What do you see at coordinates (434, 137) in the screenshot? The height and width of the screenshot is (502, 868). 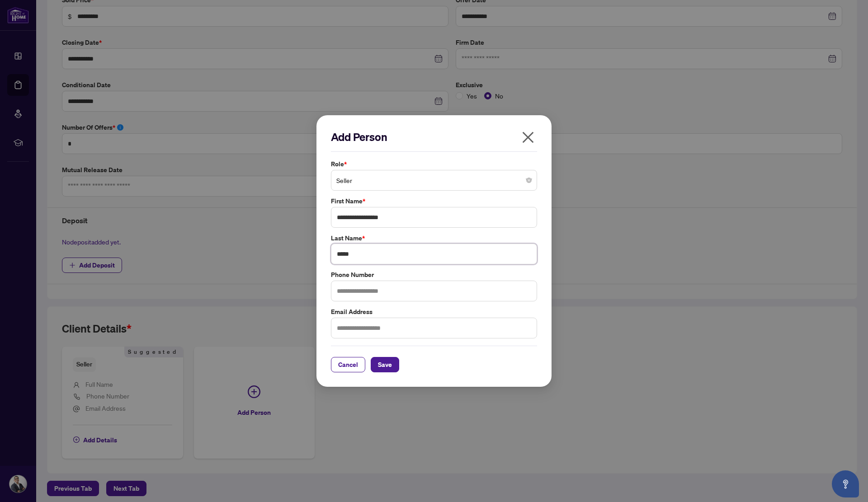 I see `h2: Add Person` at bounding box center [434, 137].